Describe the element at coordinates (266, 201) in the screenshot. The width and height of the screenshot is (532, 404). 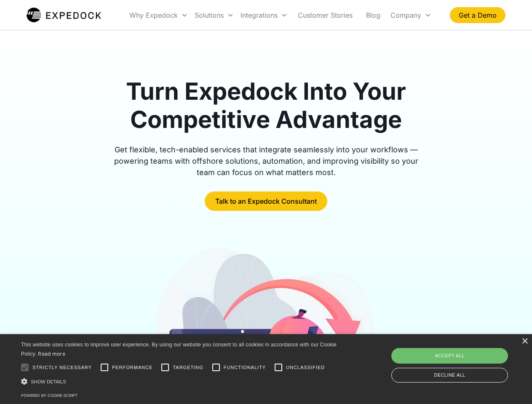
I see `a: Talk to an Expedock Consultant` at that location.